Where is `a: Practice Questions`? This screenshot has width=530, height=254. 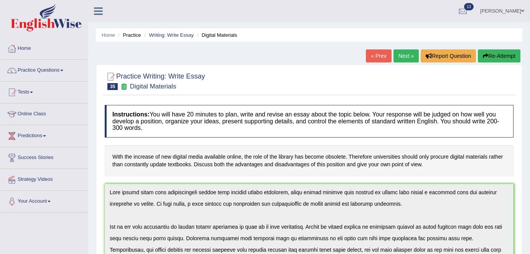 a: Practice Questions is located at coordinates (44, 69).